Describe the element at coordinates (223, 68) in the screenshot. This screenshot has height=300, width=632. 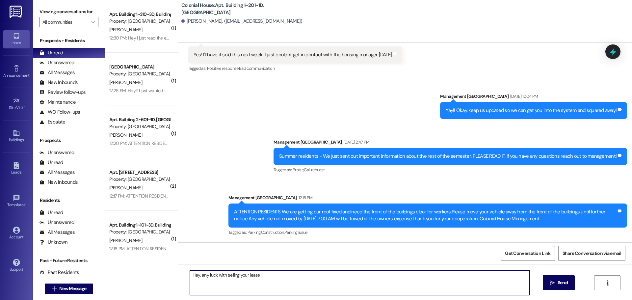
I see `span: Positive response ,` at that location.